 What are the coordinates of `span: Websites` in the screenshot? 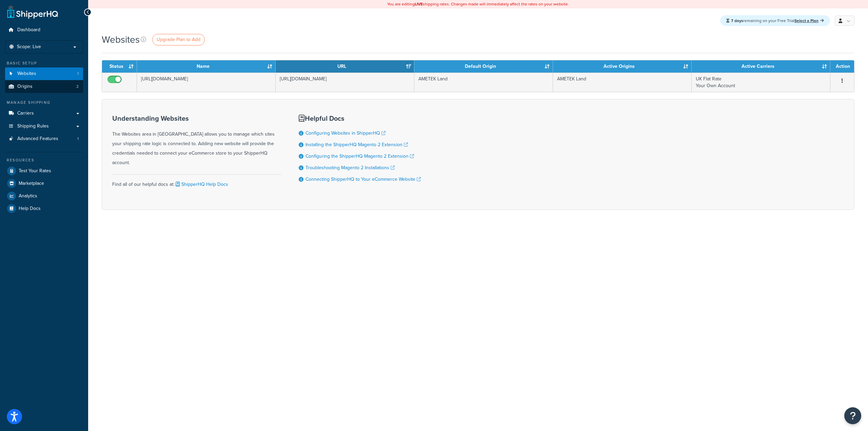 It's located at (27, 73).